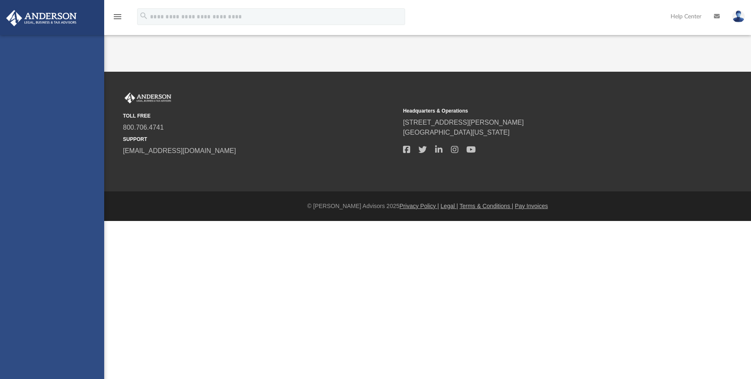 This screenshot has width=751, height=379. I want to click on img: User Pic, so click(738, 16).